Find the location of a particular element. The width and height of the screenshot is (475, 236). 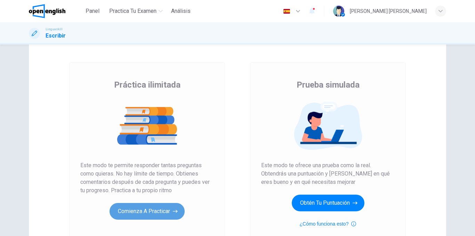

button: Análisis is located at coordinates (181, 11).